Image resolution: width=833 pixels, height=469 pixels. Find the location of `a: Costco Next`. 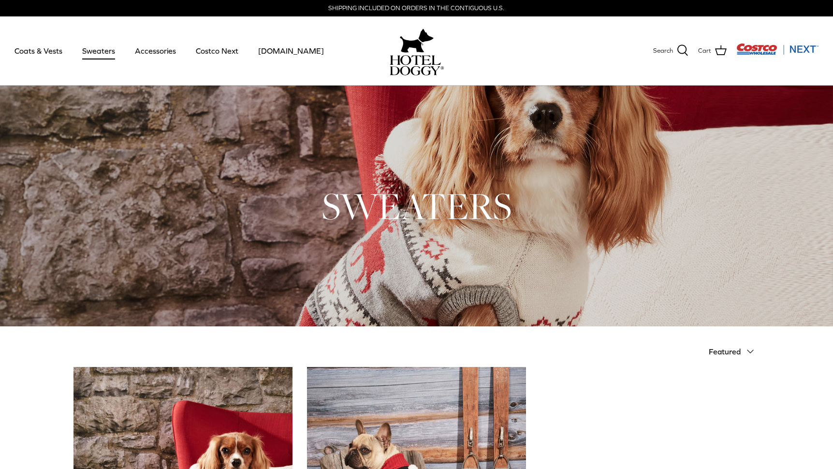

a: Costco Next is located at coordinates (217, 51).